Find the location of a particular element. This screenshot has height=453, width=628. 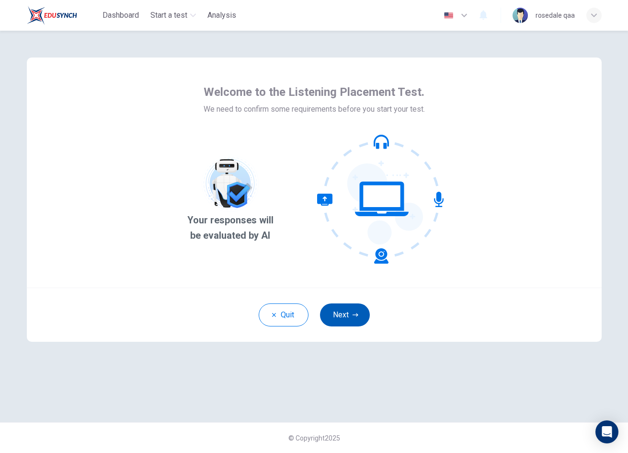

button: Analysis is located at coordinates (222, 15).